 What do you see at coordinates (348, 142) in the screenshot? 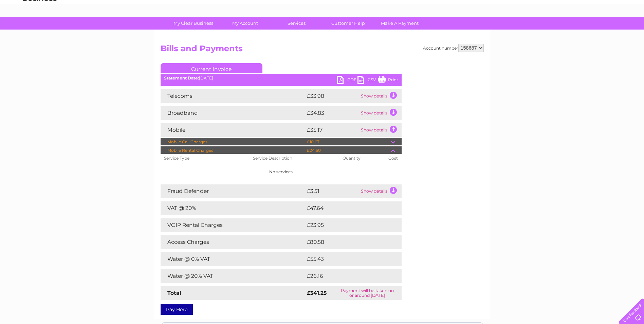
I see `td: £10.67` at bounding box center [348, 142].